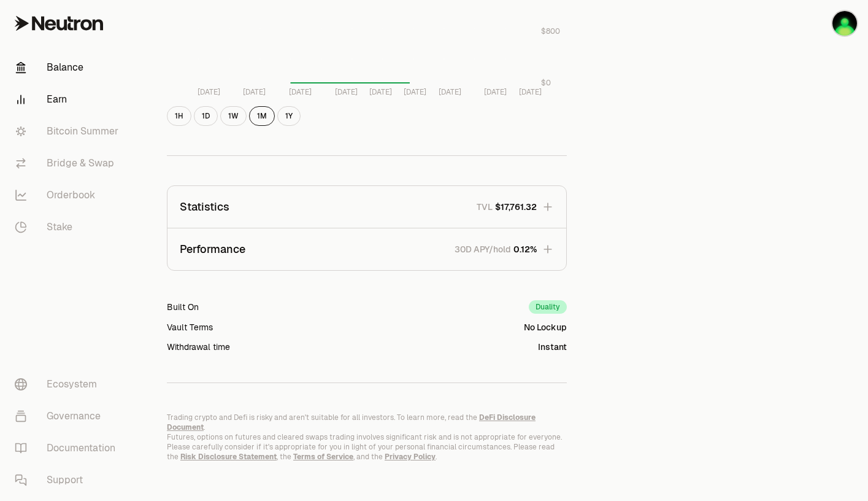  I want to click on p: Statistics, so click(205, 207).